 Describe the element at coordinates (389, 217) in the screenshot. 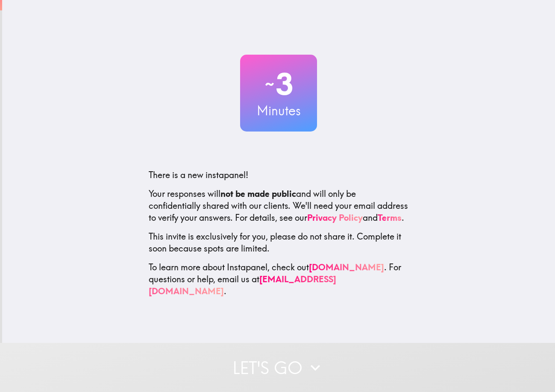

I see `a: Terms` at that location.